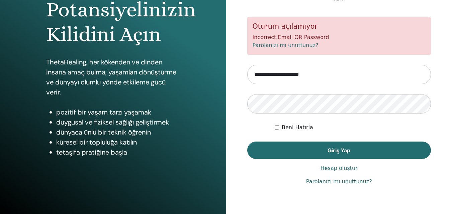 This screenshot has width=452, height=214. Describe the element at coordinates (118, 143) in the screenshot. I see `li: küresel bir topluluğa katılın` at that location.